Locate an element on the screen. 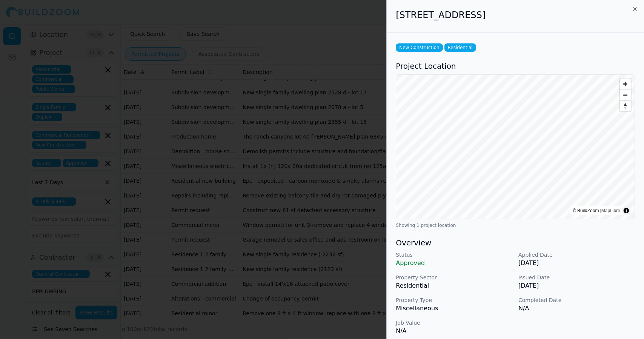 This screenshot has height=339, width=644. p: Status is located at coordinates (454, 255).